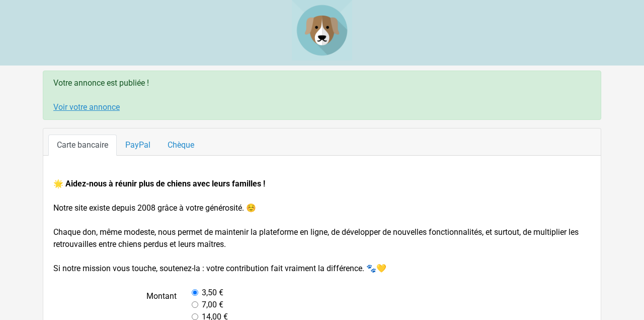 This screenshot has height=320, width=644. Describe the element at coordinates (87, 107) in the screenshot. I see `a: Voir votre annonce` at that location.